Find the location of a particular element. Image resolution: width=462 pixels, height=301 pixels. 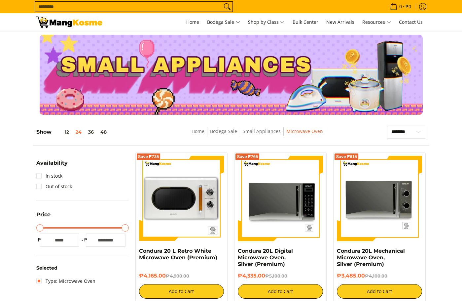

span: Save ₱765 is located at coordinates (247, 157).